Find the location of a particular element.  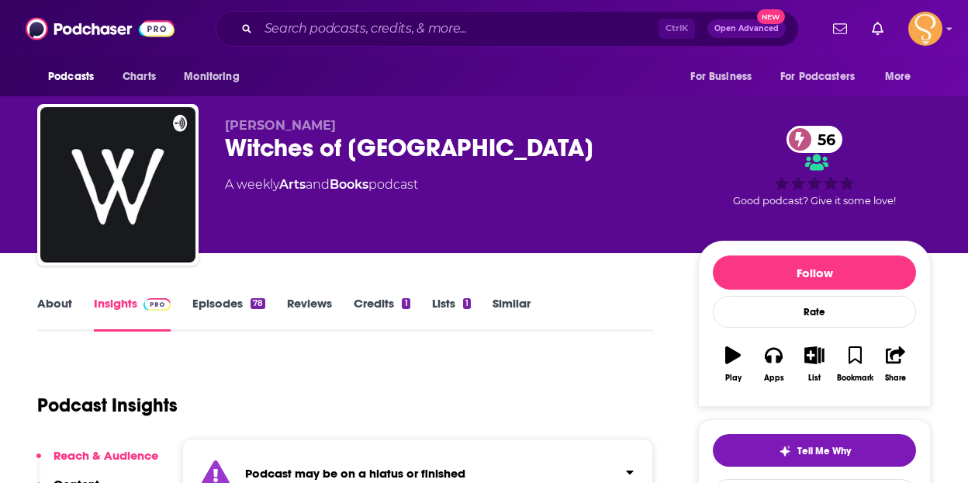

span: Good podcast? Give it some love! is located at coordinates (815, 200).